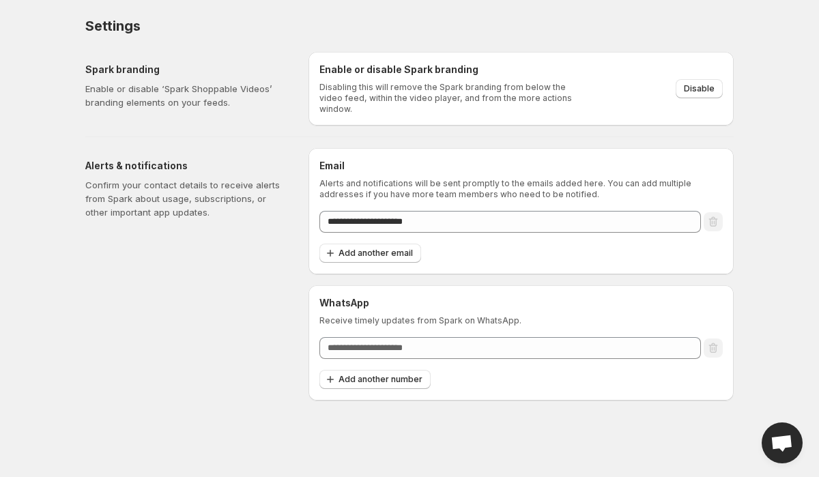 Image resolution: width=819 pixels, height=477 pixels. I want to click on span: Settings, so click(113, 26).